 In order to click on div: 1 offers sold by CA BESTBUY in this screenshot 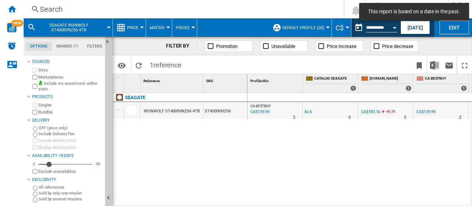, I will do `click(464, 88)`.